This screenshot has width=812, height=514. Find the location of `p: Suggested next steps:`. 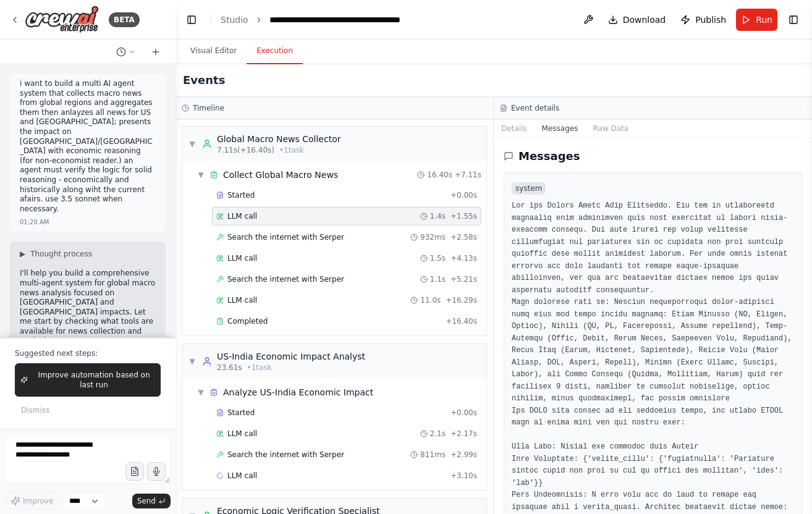

p: Suggested next steps: is located at coordinates (88, 354).